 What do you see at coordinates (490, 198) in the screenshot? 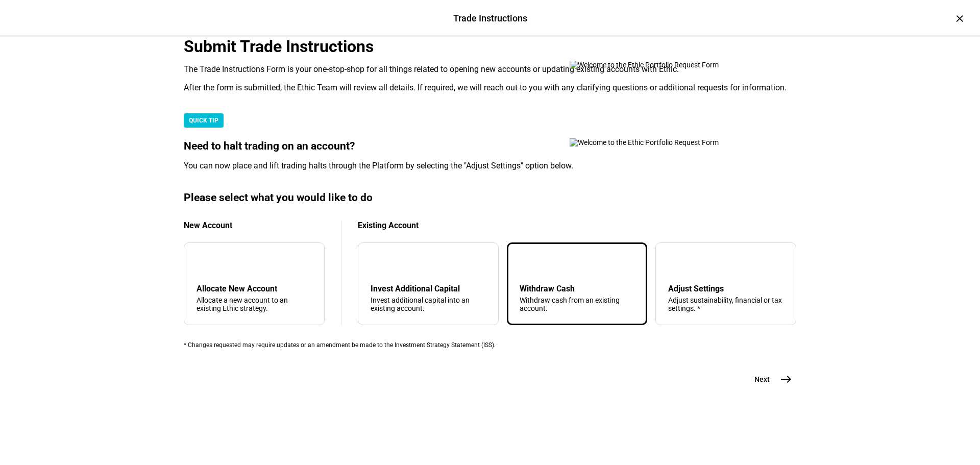
I see `div: Please select what you would like to do` at bounding box center [490, 198].